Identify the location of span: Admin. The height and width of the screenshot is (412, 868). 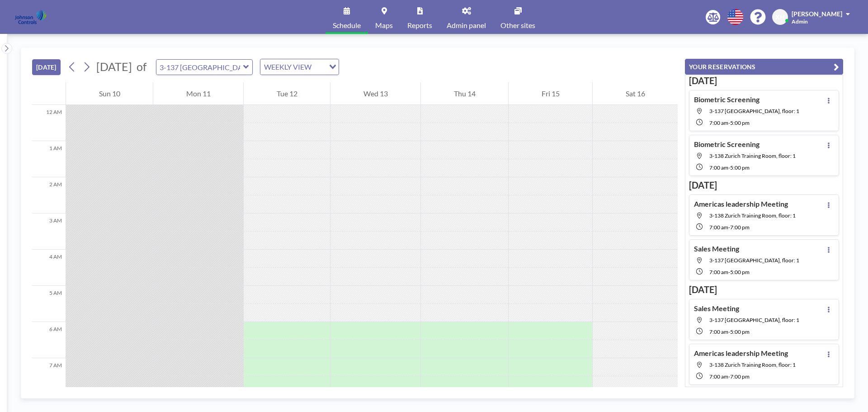
(800, 21).